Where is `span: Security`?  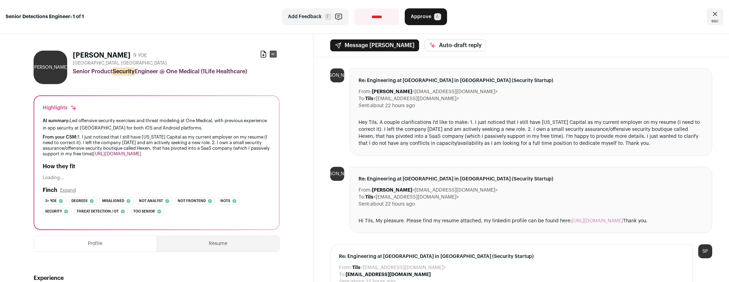 span: Security is located at coordinates (53, 212).